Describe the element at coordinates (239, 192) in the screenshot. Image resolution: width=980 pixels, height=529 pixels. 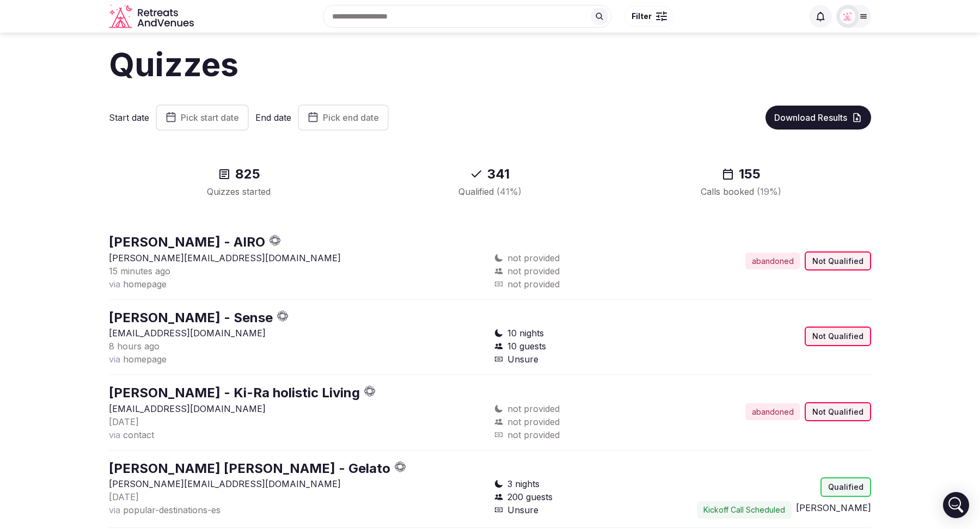
I see `div: Quizzes started` at that location.